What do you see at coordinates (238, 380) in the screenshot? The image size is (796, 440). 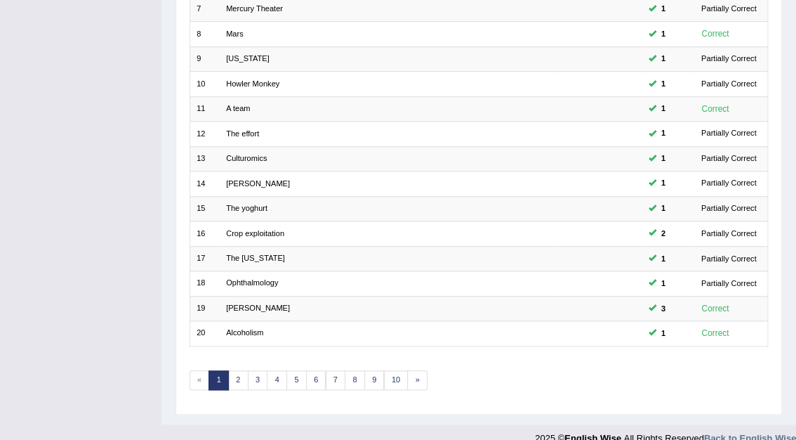 I see `a: 2` at bounding box center [238, 380].